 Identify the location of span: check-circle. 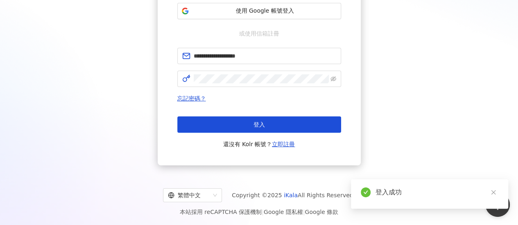
(365, 193).